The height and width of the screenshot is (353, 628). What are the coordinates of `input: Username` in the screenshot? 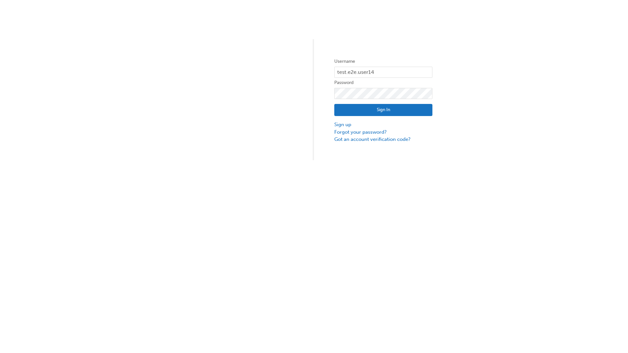 It's located at (383, 72).